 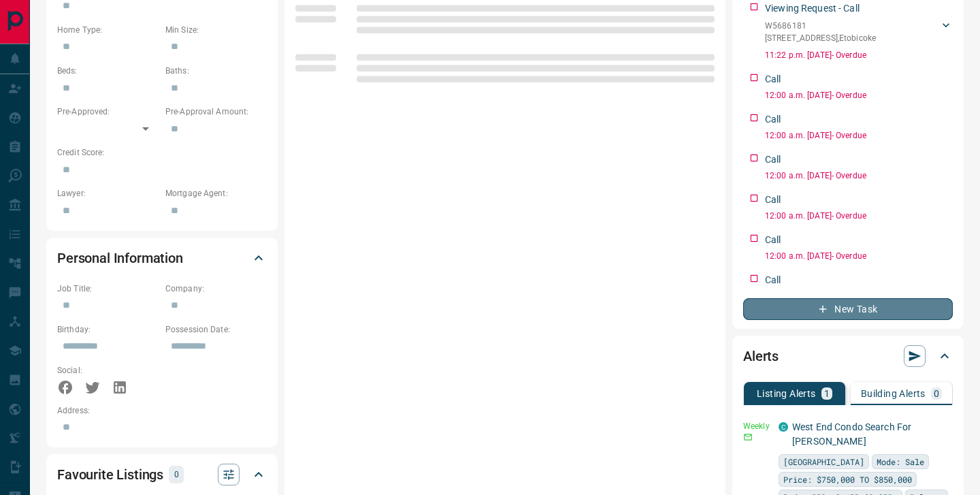 I want to click on p: Viewing Request - Call, so click(x=812, y=8).